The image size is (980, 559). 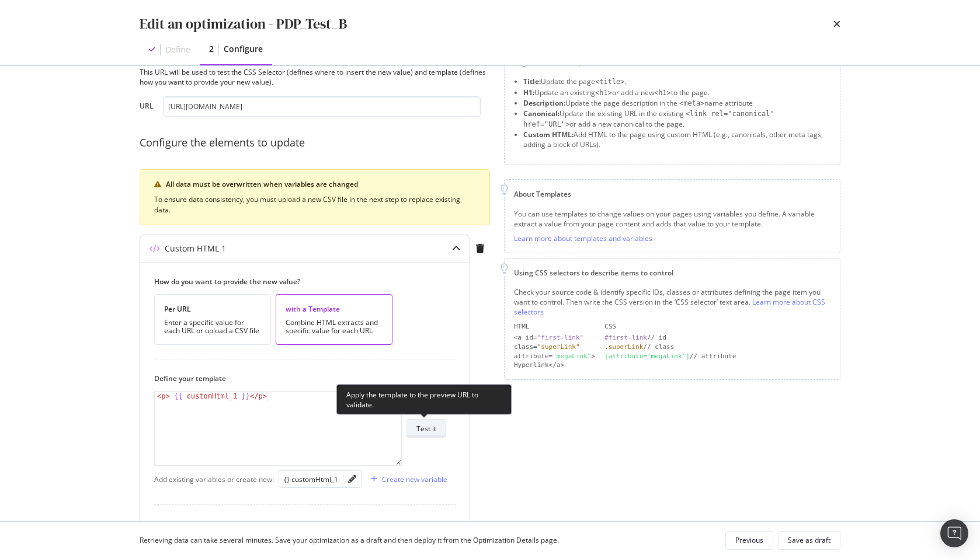 What do you see at coordinates (677, 104) in the screenshot?
I see `li: Update the page description in the name attribute` at bounding box center [677, 104].